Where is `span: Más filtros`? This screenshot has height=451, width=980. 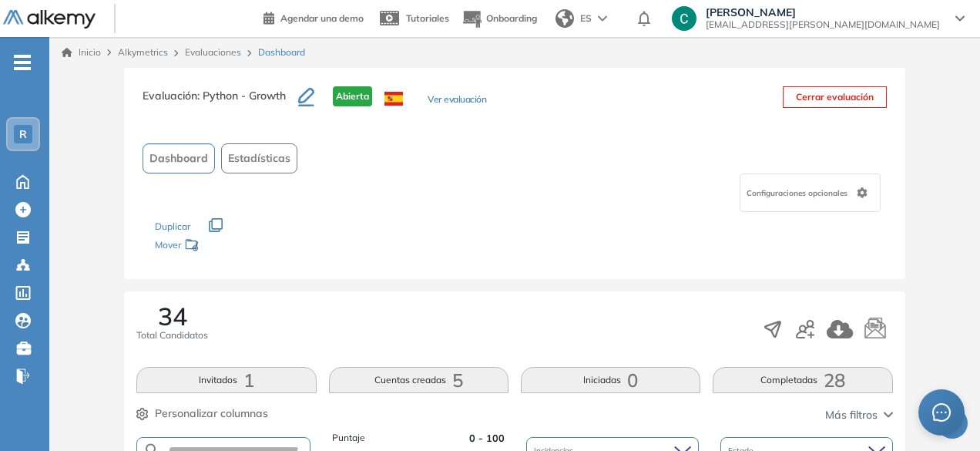
span: Más filtros is located at coordinates (851, 414).